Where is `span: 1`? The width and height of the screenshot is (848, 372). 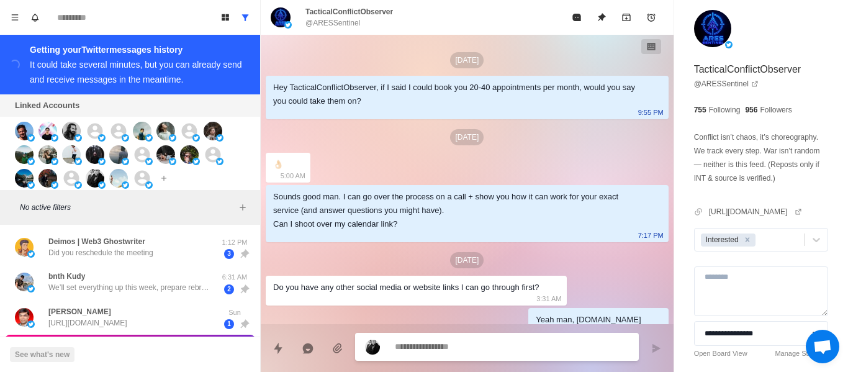 span: 1 is located at coordinates (229, 324).